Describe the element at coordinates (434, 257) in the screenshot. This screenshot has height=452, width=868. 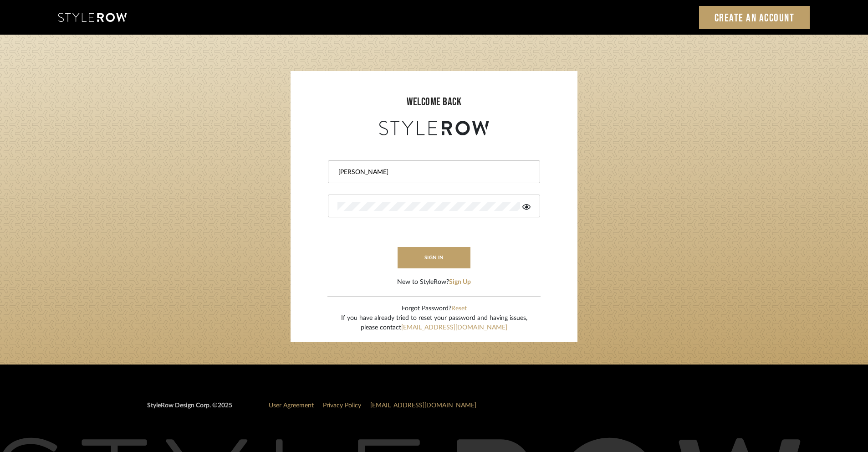
I see `button: sign in` at that location.